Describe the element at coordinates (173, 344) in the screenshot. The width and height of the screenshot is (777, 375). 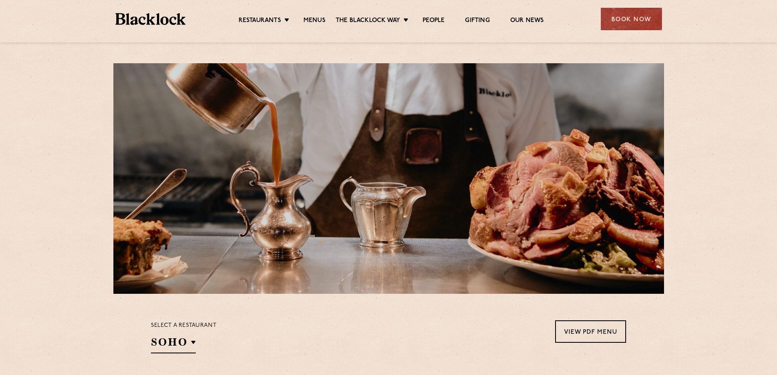
I see `h2: SOHO` at that location.